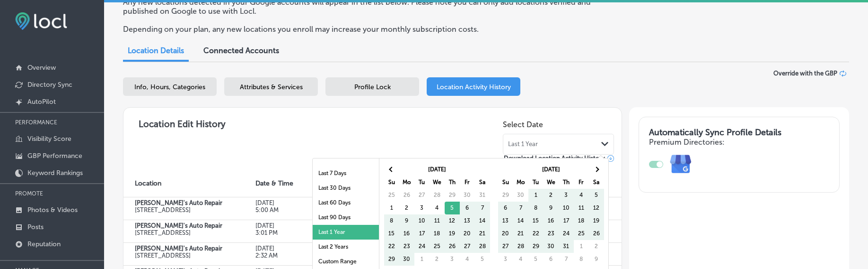 Image resolution: width=868 pixels, height=269 pixels. What do you see at coordinates (346, 202) in the screenshot?
I see `li: Last 60 Days` at bounding box center [346, 202].